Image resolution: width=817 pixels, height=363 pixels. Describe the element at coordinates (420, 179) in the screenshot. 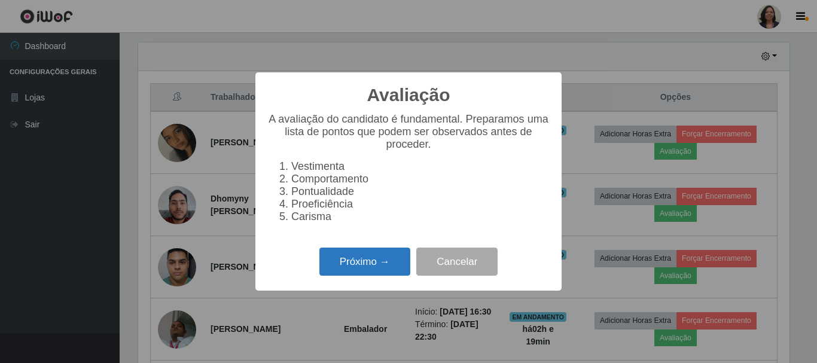

I see `li: Comportamento` at that location.